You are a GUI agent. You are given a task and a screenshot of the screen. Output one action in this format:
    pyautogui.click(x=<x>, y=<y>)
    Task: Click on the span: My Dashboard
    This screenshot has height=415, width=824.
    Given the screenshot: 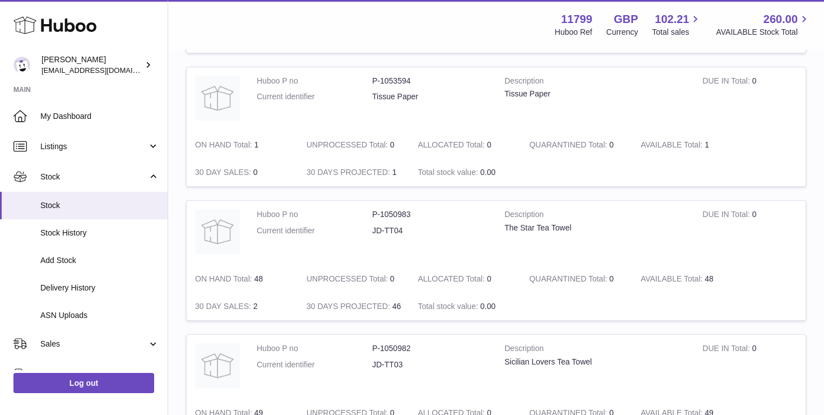 What is the action you would take?
    pyautogui.click(x=100, y=116)
    